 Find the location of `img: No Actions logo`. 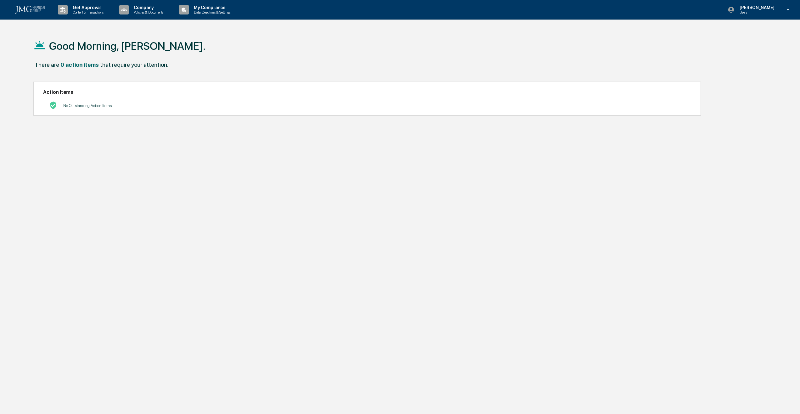

img: No Actions logo is located at coordinates (53, 105).